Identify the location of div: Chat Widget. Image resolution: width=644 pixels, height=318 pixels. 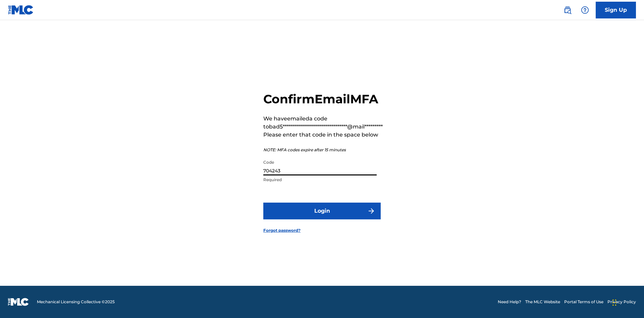
(627, 302).